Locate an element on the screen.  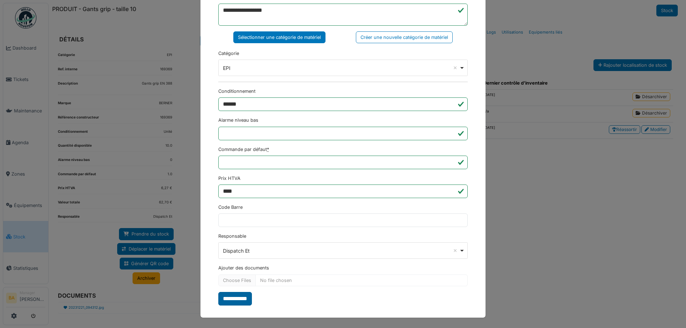
div: Dispatch Et is located at coordinates (341, 251).